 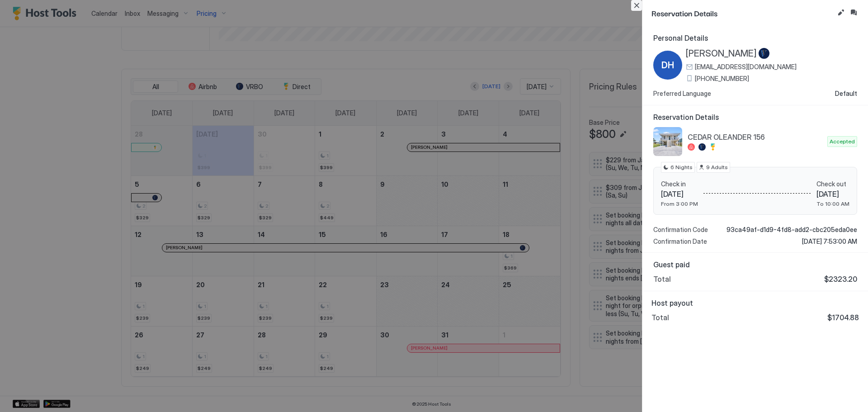 I want to click on span: Host payout, so click(x=755, y=303).